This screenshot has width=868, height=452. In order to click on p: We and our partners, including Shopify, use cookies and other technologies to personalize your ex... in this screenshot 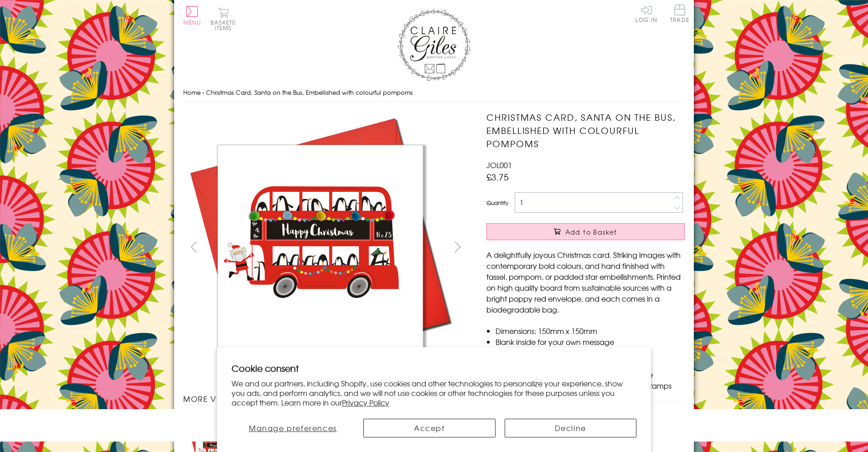, I will do `click(434, 393)`.